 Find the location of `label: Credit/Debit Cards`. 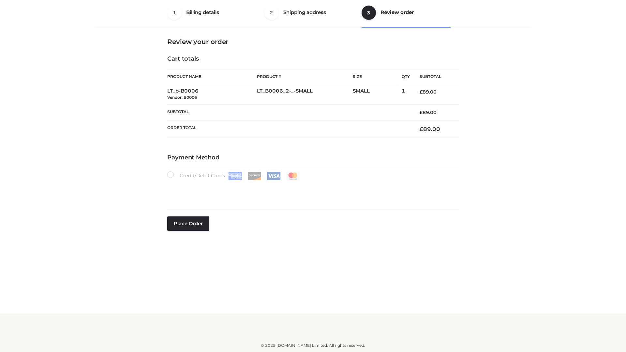

label: Credit/Debit Cards is located at coordinates (234, 176).